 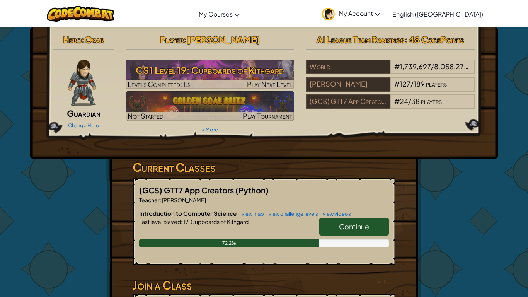 I want to click on img: avatar, so click(x=328, y=14).